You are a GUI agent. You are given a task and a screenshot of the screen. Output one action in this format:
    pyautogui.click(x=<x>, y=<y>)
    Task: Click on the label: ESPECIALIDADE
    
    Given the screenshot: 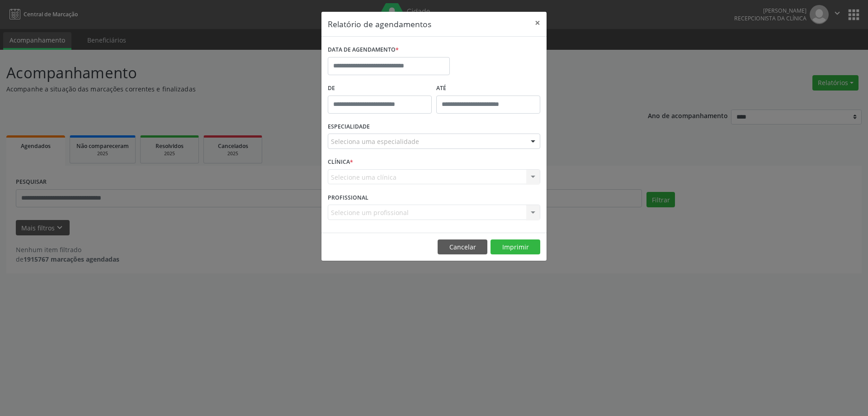 What is the action you would take?
    pyautogui.click(x=348, y=126)
    